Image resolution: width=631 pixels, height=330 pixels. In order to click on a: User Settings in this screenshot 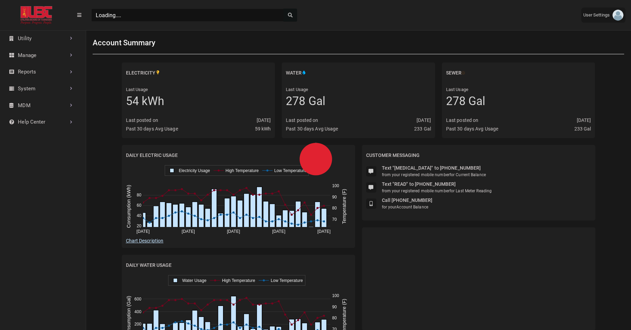, I will do `click(603, 15)`.